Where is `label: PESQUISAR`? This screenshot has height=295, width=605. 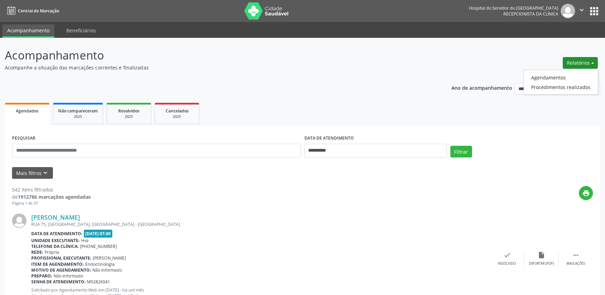
label: PESQUISAR is located at coordinates (24, 138).